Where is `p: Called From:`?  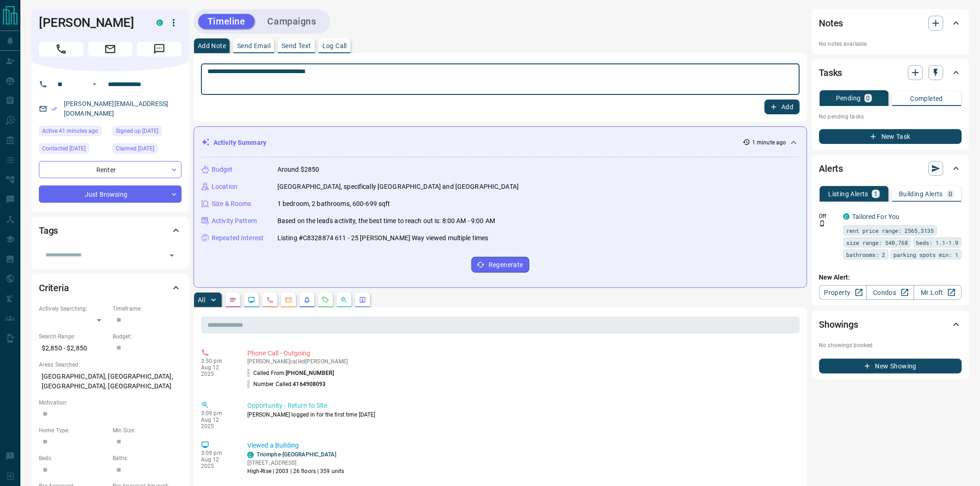
p: Called From: is located at coordinates (290, 373).